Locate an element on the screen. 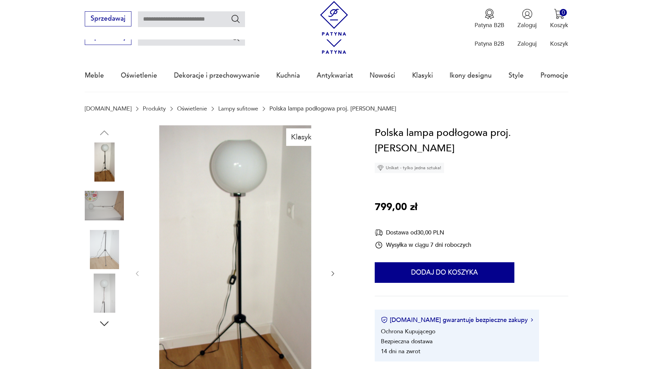  img: Ikona dostawy is located at coordinates (379, 232).